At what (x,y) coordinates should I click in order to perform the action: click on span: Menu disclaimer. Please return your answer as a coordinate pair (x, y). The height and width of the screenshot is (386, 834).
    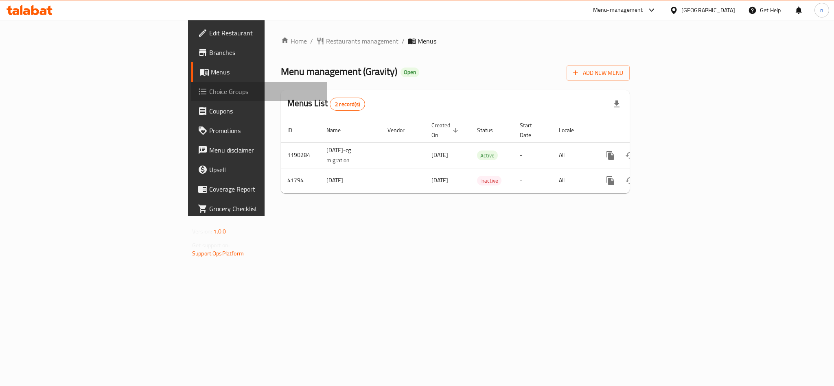
    Looking at the image, I should click on (265, 150).